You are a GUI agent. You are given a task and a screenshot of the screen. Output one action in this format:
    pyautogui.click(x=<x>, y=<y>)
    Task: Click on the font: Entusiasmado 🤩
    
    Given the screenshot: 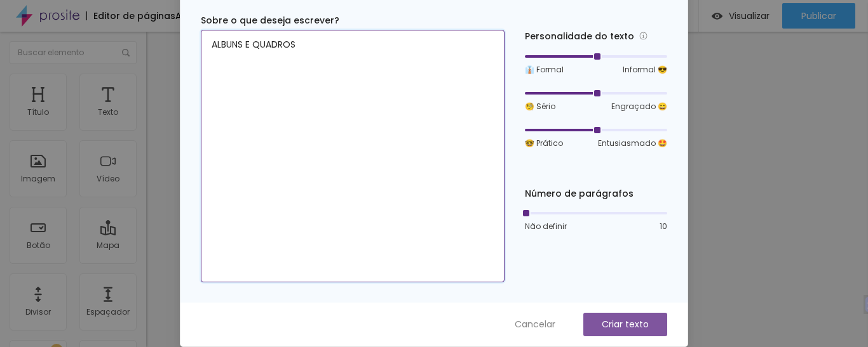 What is the action you would take?
    pyautogui.click(x=632, y=143)
    